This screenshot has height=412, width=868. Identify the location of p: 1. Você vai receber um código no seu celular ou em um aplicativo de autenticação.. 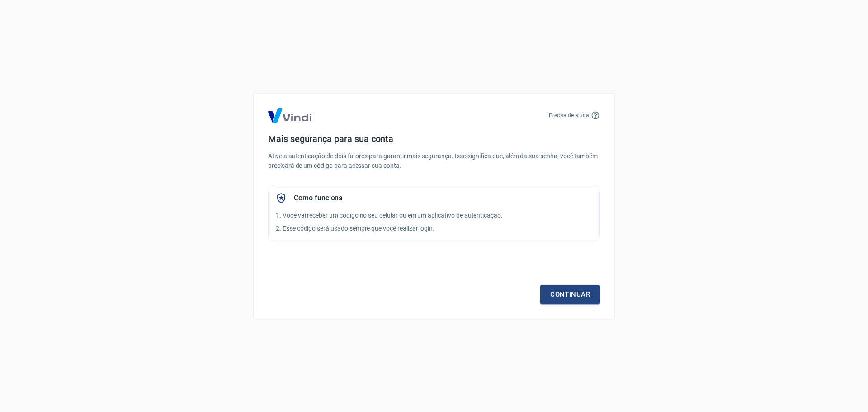
(434, 216).